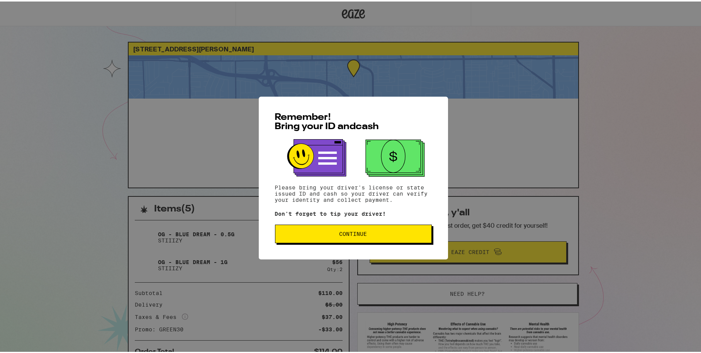  What do you see at coordinates (353, 232) in the screenshot?
I see `span: Continue` at bounding box center [353, 232].